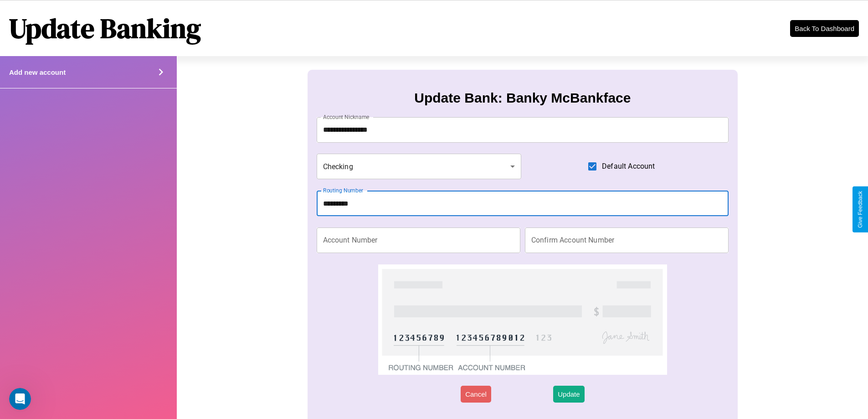  What do you see at coordinates (628, 167) in the screenshot?
I see `span: Default Account` at bounding box center [628, 167].